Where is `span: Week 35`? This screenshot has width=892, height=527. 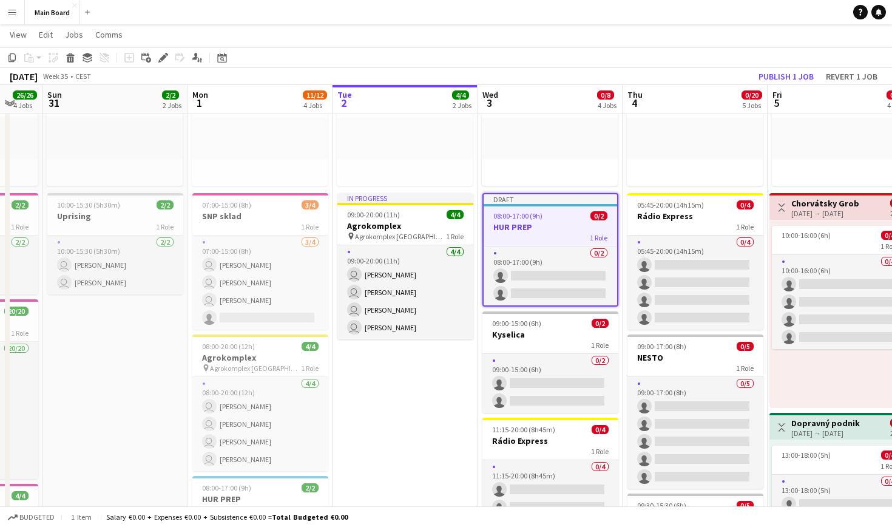
span: Week 35 is located at coordinates (55, 76).